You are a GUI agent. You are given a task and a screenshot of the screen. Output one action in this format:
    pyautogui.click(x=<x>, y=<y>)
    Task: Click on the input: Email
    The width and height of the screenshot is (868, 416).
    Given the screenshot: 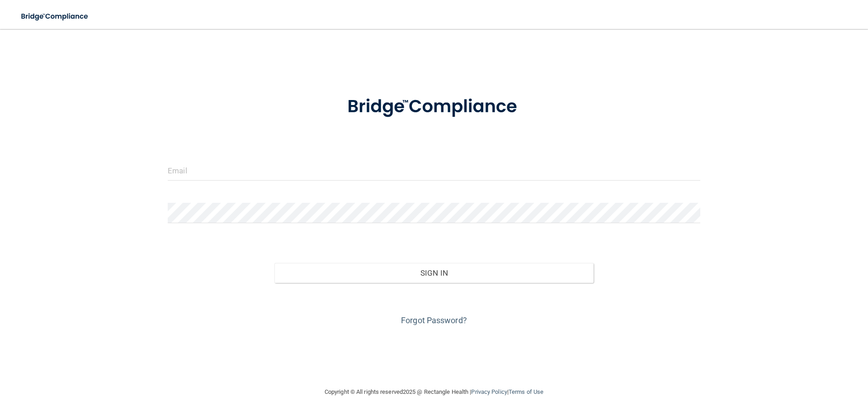 What is the action you would take?
    pyautogui.click(x=434, y=170)
    